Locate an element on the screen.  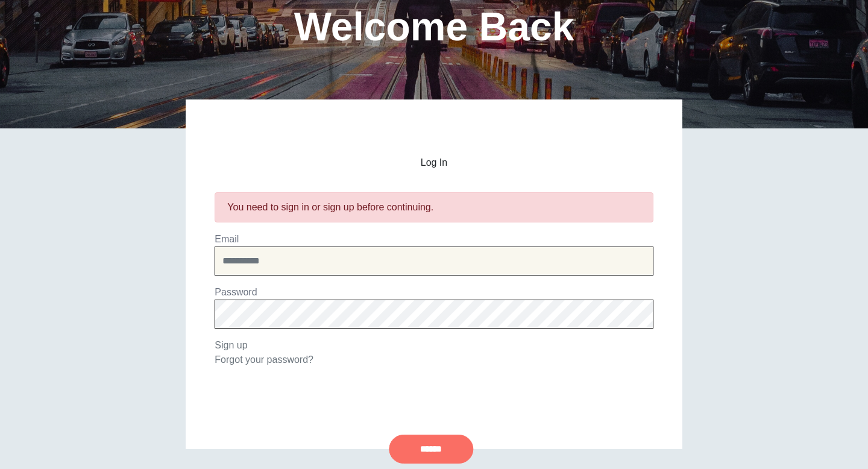
label: Password is located at coordinates (236, 292).